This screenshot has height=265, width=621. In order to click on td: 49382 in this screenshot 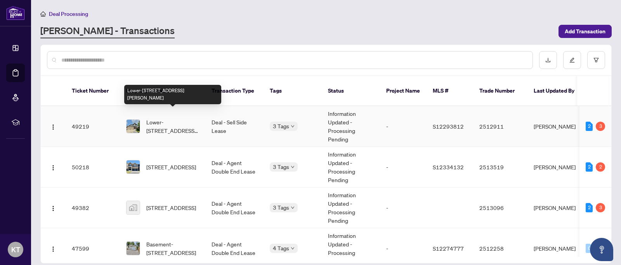, I will do `click(93, 208)`.